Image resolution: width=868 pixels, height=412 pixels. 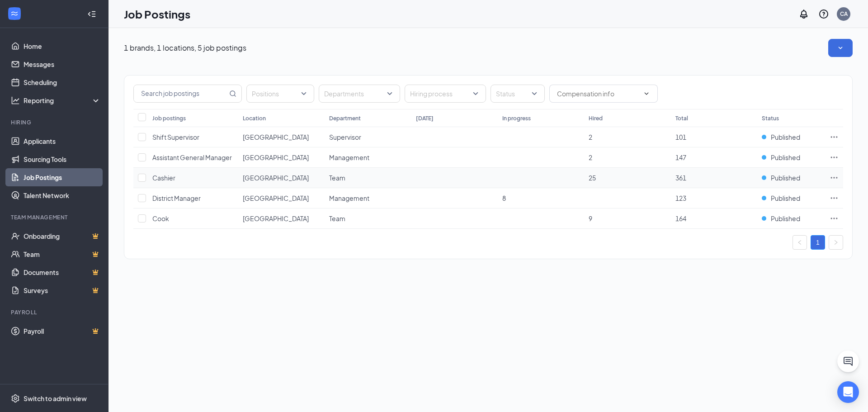 I want to click on svg: Settings, so click(x=16, y=398).